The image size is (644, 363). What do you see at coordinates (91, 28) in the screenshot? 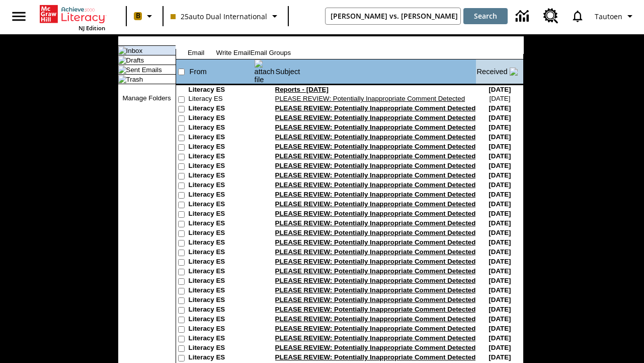
I see `span: NJ Edition` at bounding box center [91, 28].